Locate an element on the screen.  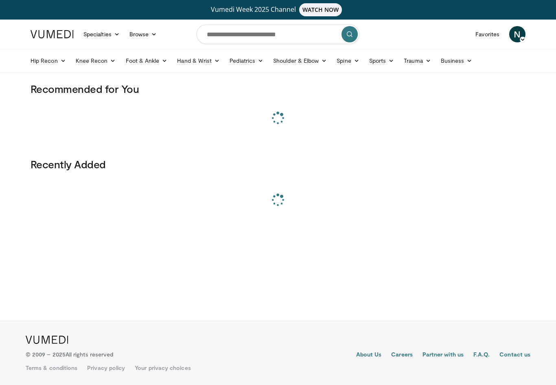
a: Browse is located at coordinates (143, 34).